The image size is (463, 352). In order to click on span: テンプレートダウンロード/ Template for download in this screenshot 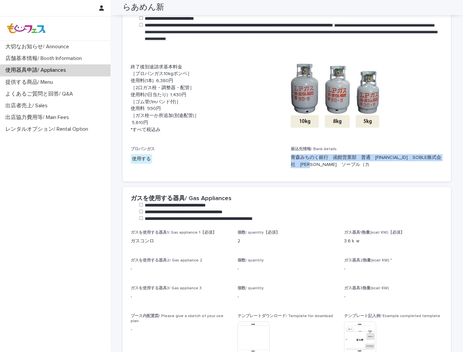, I will do `click(286, 316)`.